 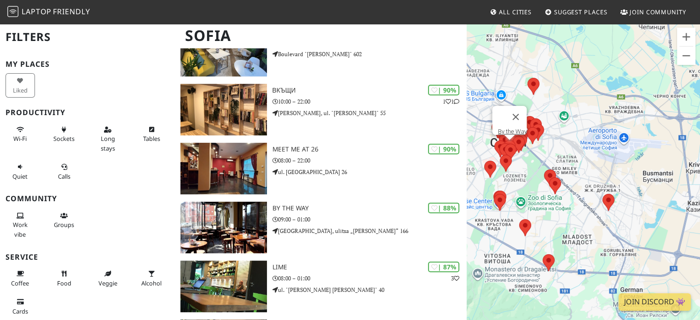 I want to click on span: Quiet, so click(x=20, y=176).